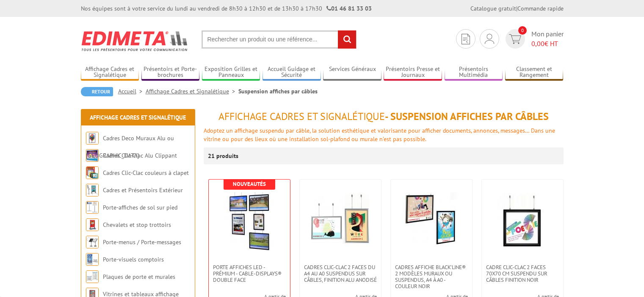 This screenshot has height=297, width=644. What do you see at coordinates (134, 260) in the screenshot?
I see `a: Porte-visuels comptoirs` at bounding box center [134, 260].